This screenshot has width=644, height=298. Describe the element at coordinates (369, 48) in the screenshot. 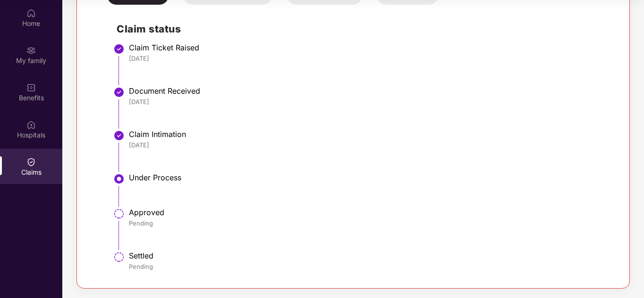

I see `div: Claim Ticket Raised` at that location.